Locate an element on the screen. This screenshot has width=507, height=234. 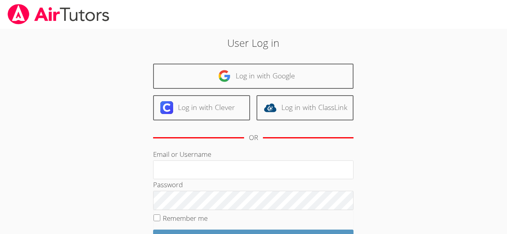
img: classlink-logo-d6bb404cc1216ec64c9a2012d9dc4662098be43eaf13dc465df04b49fa7ab582.svg is located at coordinates (270, 108).